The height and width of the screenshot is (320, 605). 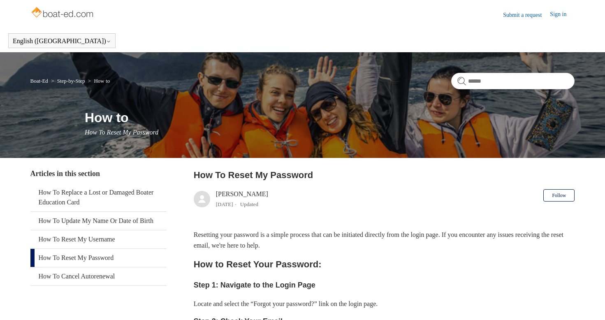 What do you see at coordinates (384, 240) in the screenshot?
I see `p: Resetting your password is a simple process that can be initiated directly from the login page. I...` at bounding box center [384, 240].